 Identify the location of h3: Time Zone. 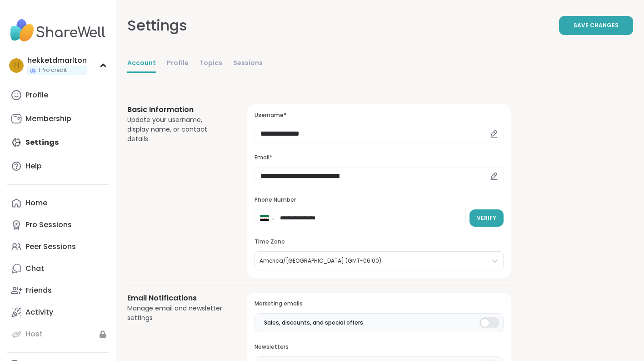
(379, 242).